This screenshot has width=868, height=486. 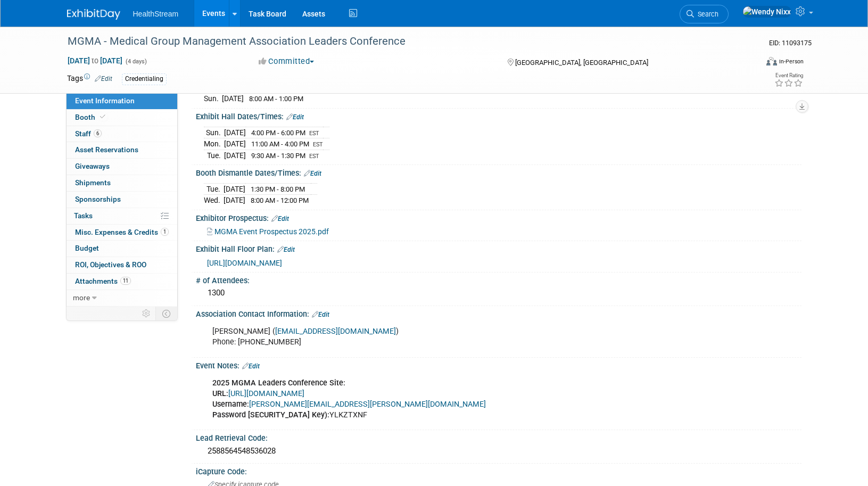 I want to click on span: Event ID: 11093175, so click(x=790, y=43).